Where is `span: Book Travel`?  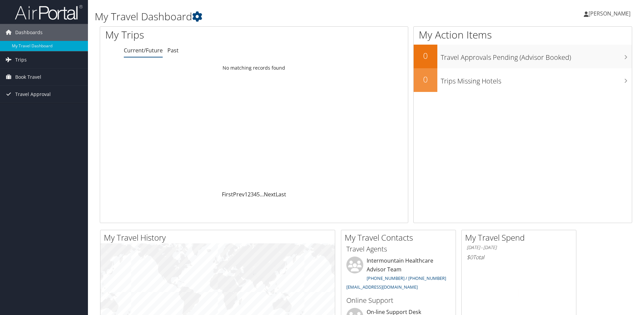
span: Book Travel is located at coordinates (28, 77).